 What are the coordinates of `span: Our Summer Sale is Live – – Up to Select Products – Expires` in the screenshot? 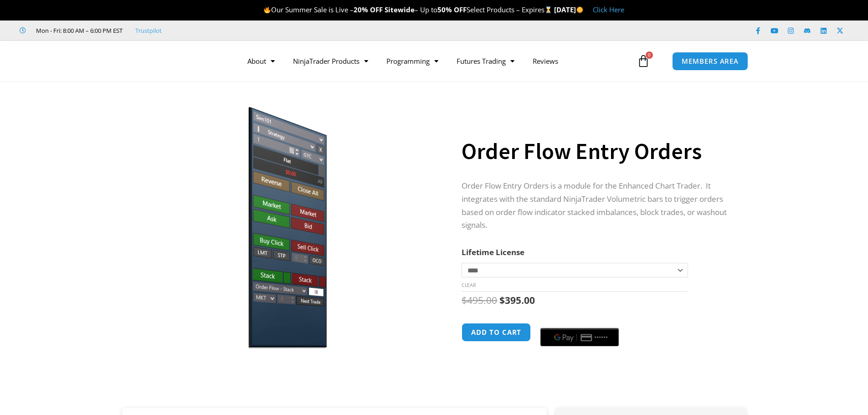 It's located at (409, 9).